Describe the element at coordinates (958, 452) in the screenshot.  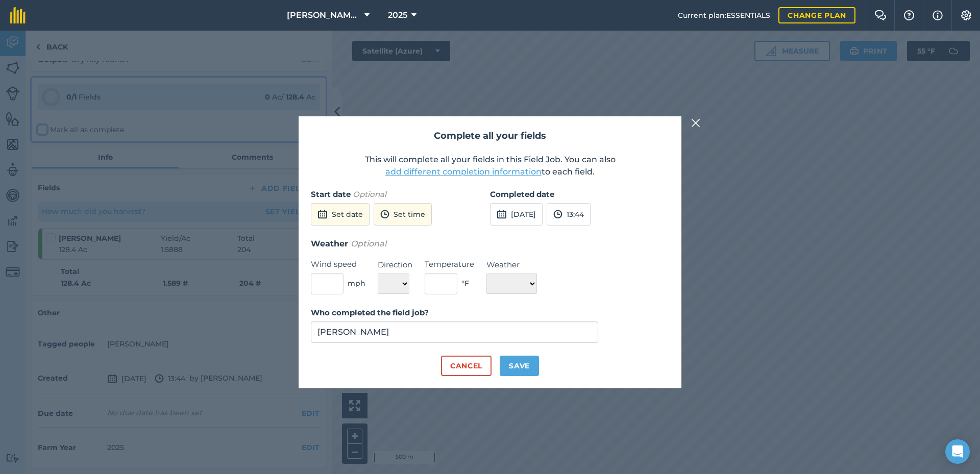
I see `div: Open Intercom Messenger` at that location.